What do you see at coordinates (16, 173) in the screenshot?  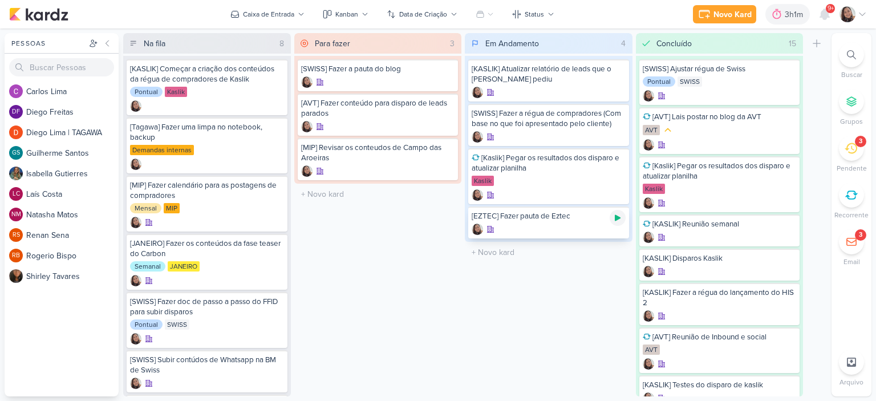 I see `img: Isabella Gutierres` at bounding box center [16, 173].